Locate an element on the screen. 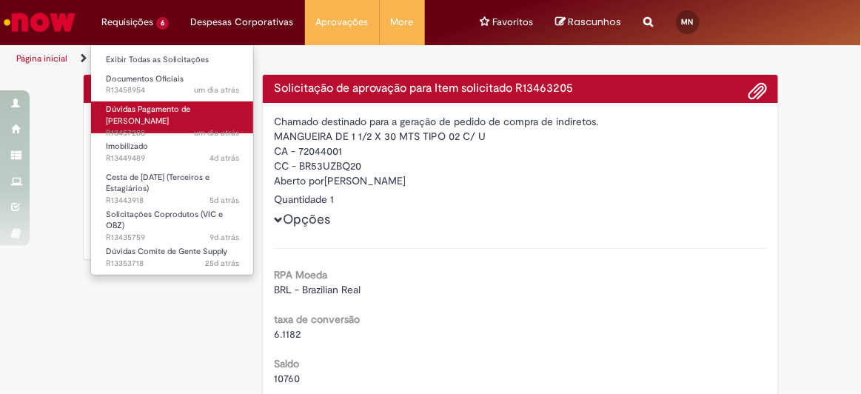 This screenshot has height=394, width=861. time: 28/08/2025 16:03:35 is located at coordinates (216, 90).